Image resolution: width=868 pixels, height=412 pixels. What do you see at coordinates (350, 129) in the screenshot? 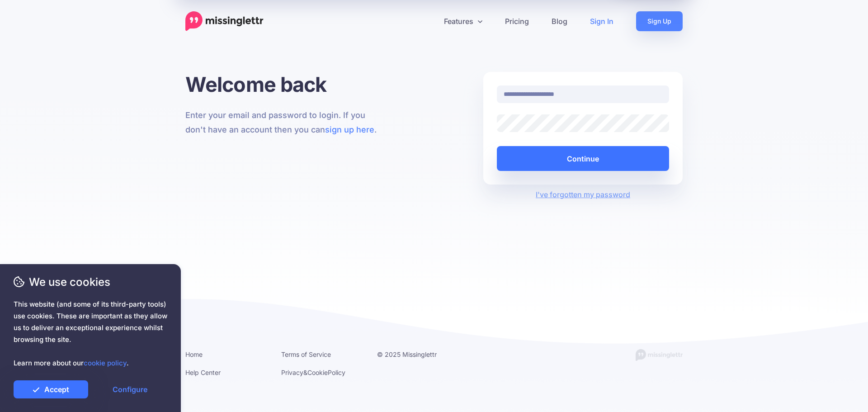
I see `a: sign up here` at bounding box center [350, 129].